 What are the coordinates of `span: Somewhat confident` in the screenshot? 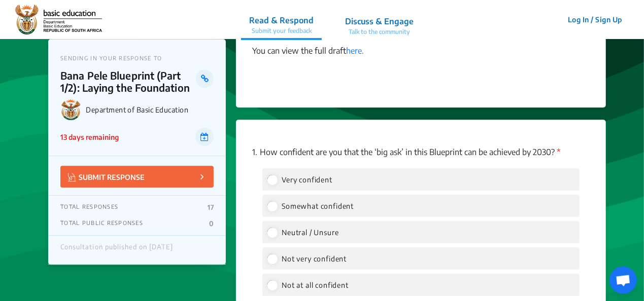 It's located at (318, 206).